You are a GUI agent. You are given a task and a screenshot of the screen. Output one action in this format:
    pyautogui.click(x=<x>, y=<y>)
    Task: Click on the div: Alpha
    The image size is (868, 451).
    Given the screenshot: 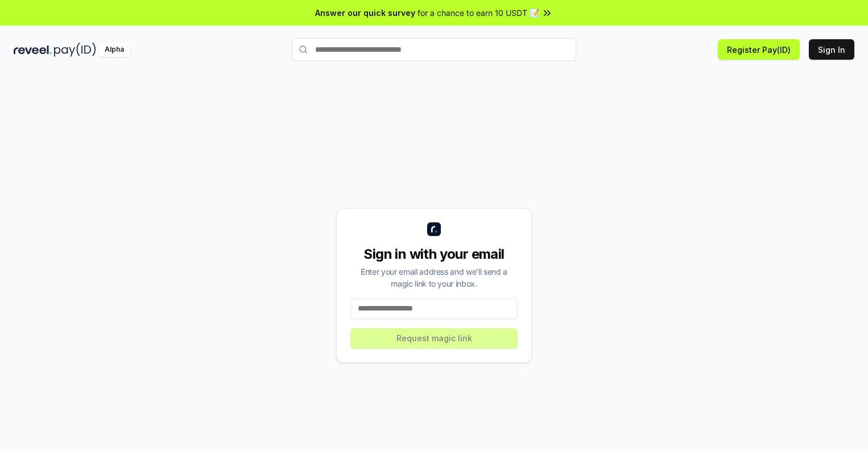 What is the action you would take?
    pyautogui.click(x=114, y=49)
    